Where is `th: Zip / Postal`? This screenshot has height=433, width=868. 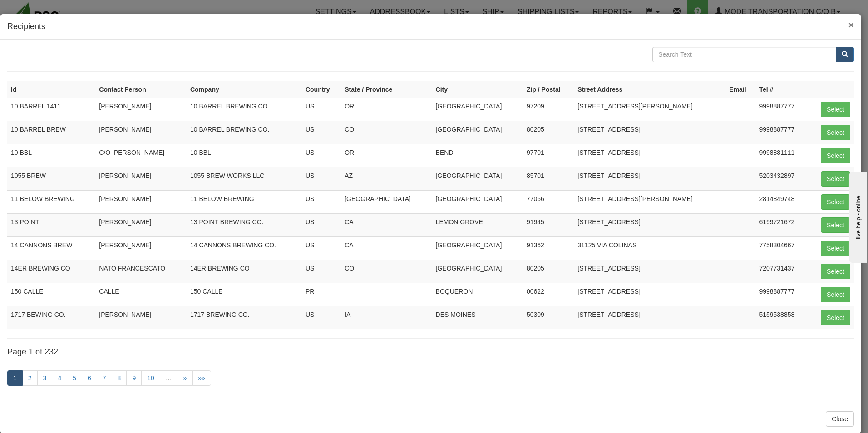 th: Zip / Postal is located at coordinates (548, 89).